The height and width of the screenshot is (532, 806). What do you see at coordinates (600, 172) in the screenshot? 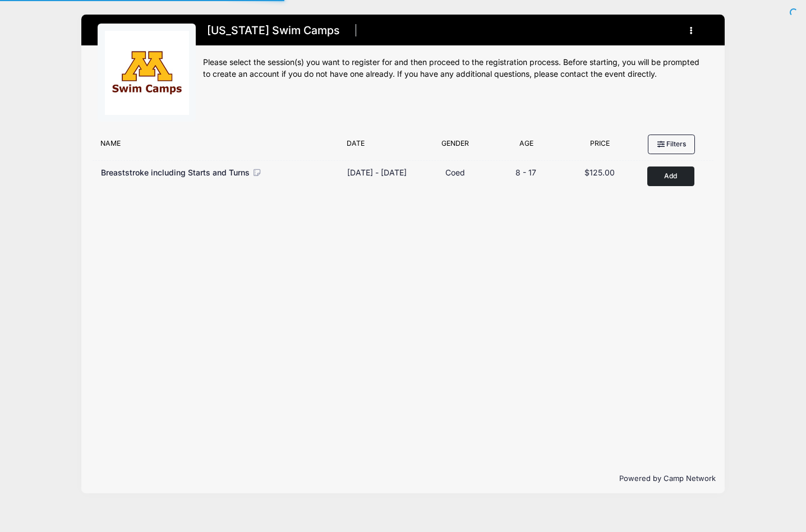
I see `span: $125.00` at bounding box center [600, 172].